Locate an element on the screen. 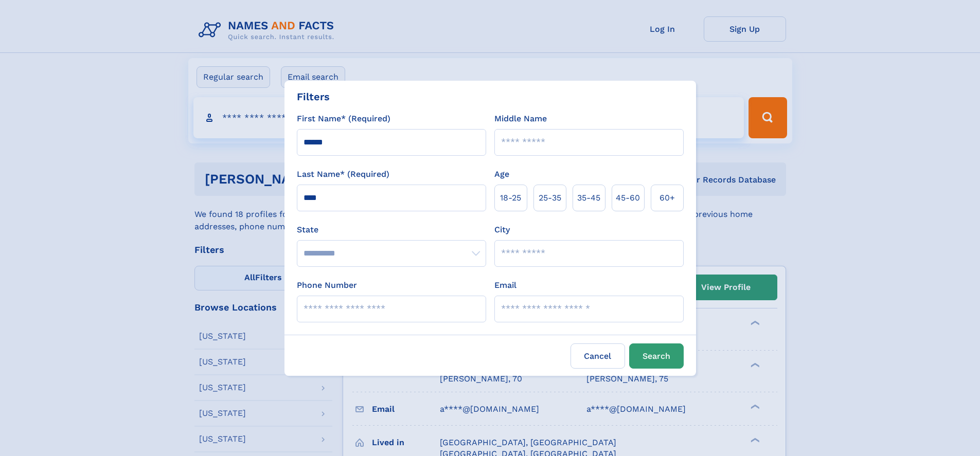  label: State is located at coordinates (392, 230).